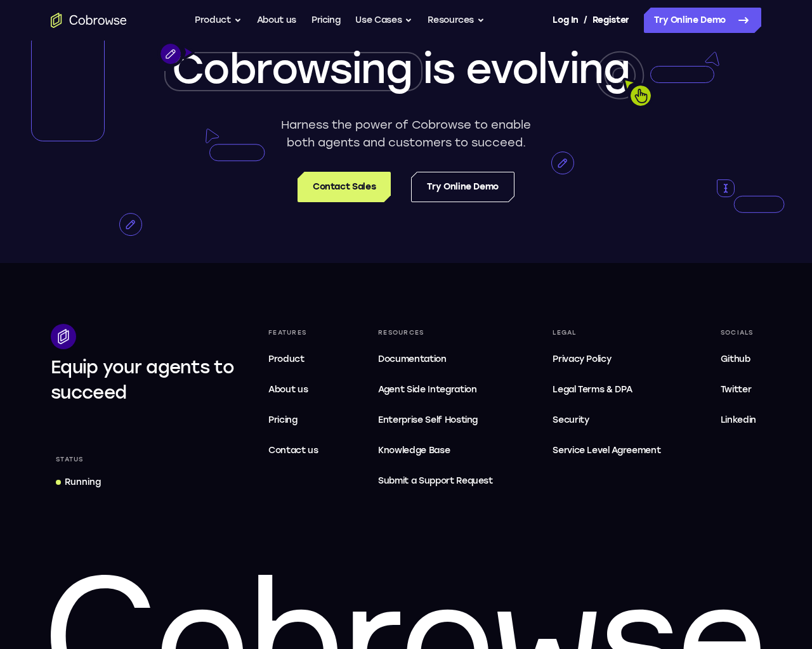 This screenshot has height=649, width=812. Describe the element at coordinates (607, 451) in the screenshot. I see `span: Service Level Agreement` at that location.